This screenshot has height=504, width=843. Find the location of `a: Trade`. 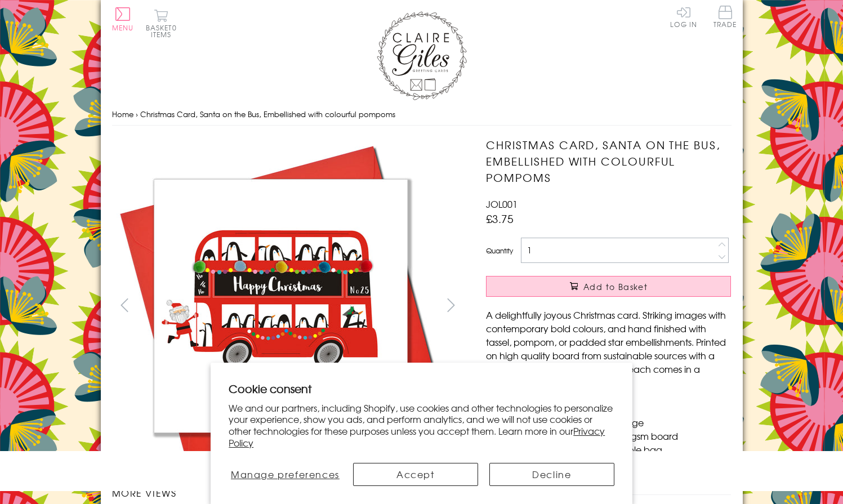

a: Trade is located at coordinates (726, 17).